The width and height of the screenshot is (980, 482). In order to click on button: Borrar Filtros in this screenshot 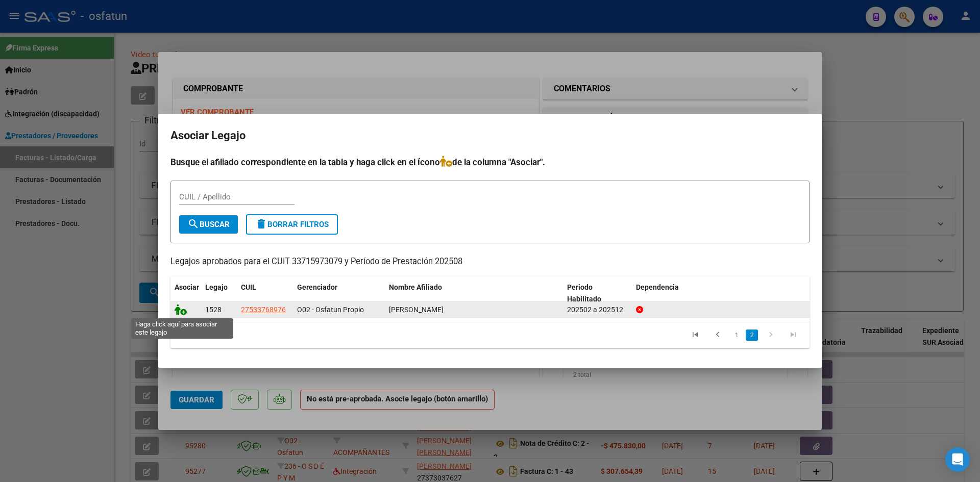, I will do `click(292, 224)`.